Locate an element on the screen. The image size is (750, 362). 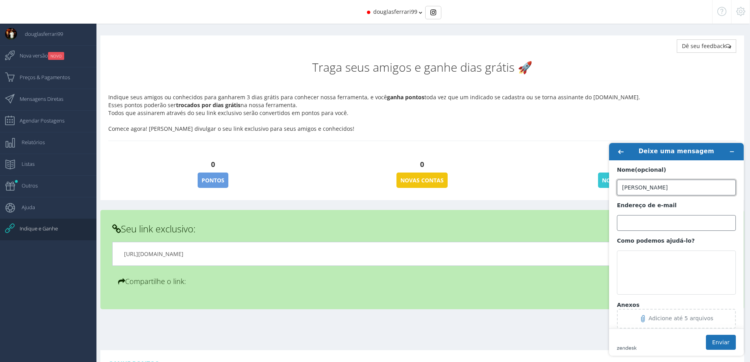
div: (opcional) is located at coordinates (74, 33).